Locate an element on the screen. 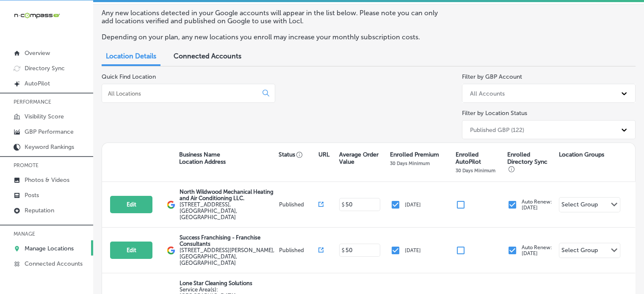 The width and height of the screenshot is (644, 294). p: Directory Sync is located at coordinates (44, 68).